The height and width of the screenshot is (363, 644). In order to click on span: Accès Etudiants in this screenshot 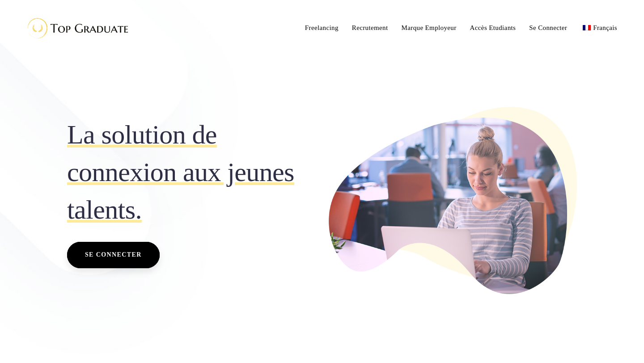, I will do `click(493, 28)`.